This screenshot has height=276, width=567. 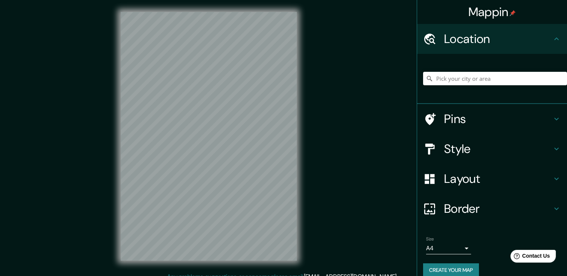 What do you see at coordinates (498, 39) in the screenshot?
I see `h4: Location` at bounding box center [498, 39].